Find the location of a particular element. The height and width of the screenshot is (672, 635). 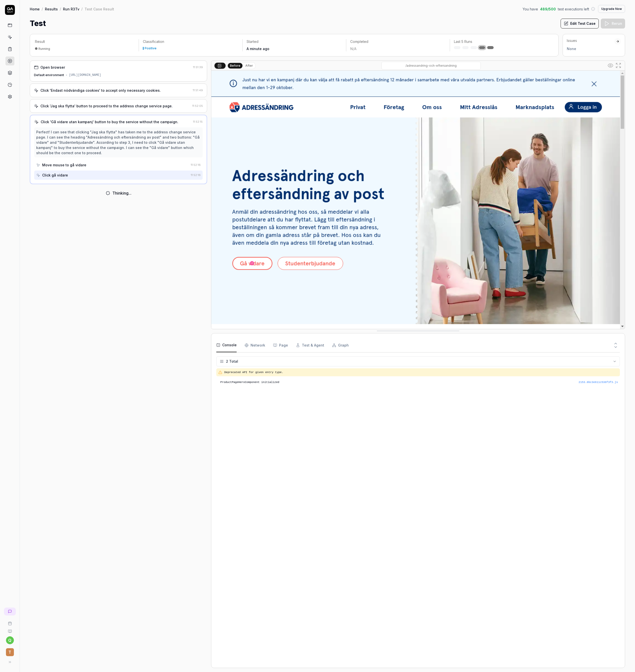

h1: Test is located at coordinates (37, 23).